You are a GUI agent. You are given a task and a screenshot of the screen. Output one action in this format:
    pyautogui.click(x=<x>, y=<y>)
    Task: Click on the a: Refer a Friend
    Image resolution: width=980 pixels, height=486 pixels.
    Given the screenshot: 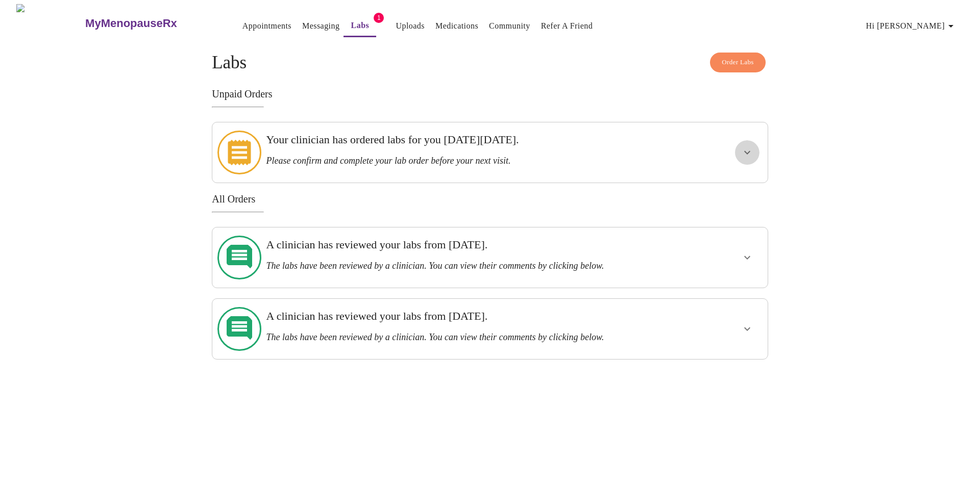 What is the action you would take?
    pyautogui.click(x=567, y=26)
    